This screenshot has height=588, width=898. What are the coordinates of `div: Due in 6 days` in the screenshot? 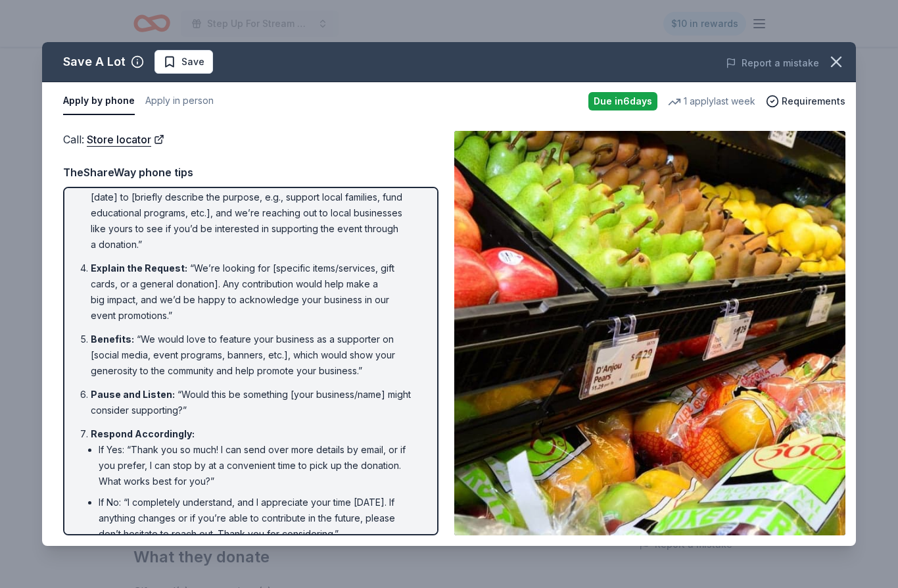 It's located at (623, 102).